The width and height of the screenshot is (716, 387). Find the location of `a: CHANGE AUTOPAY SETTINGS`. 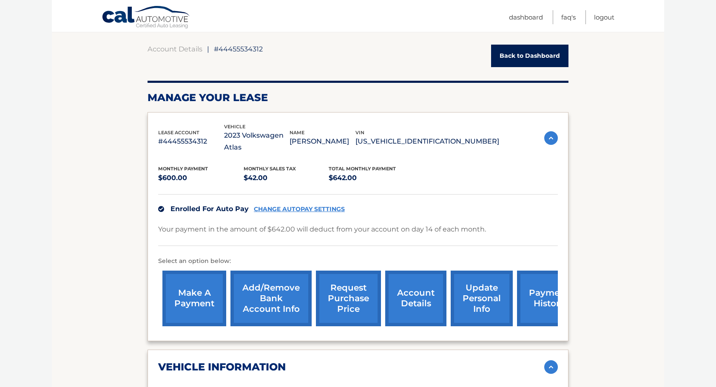

a: CHANGE AUTOPAY SETTINGS is located at coordinates (299, 209).